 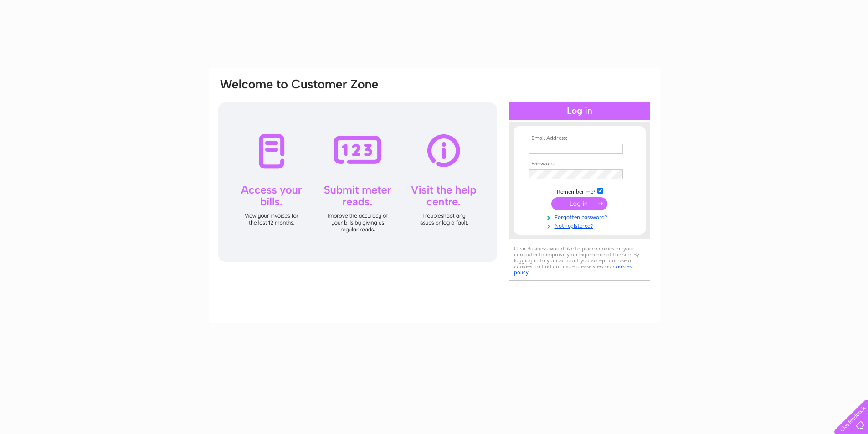 I want to click on th: Email Address:, so click(x=580, y=138).